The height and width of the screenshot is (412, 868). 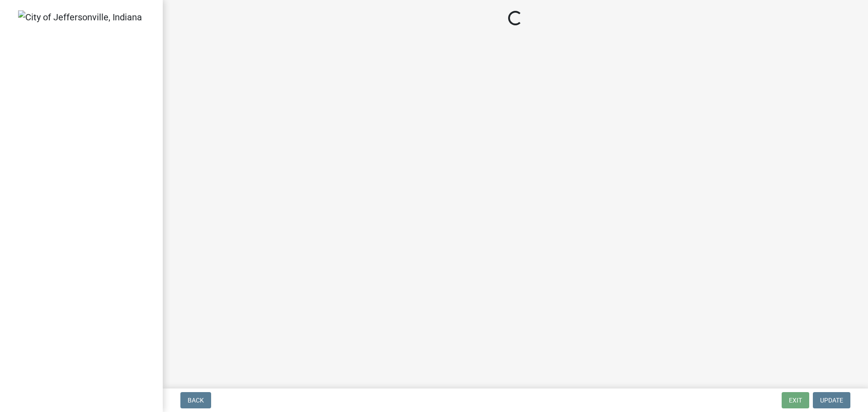 What do you see at coordinates (80, 17) in the screenshot?
I see `img: City of Jeffersonville, Indiana` at bounding box center [80, 17].